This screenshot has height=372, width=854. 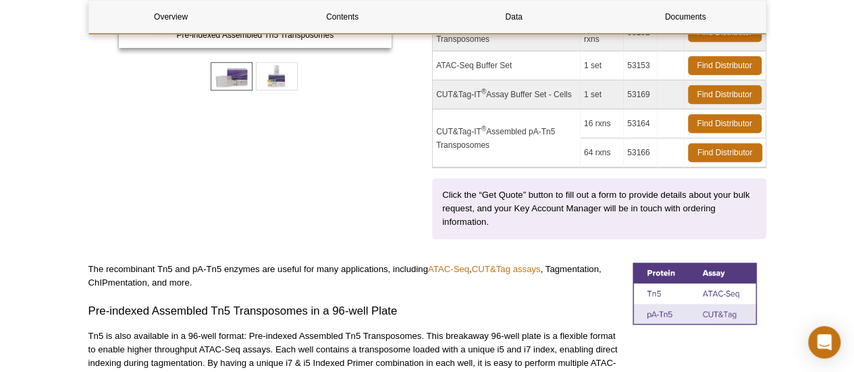 What do you see at coordinates (824, 342) in the screenshot?
I see `div: Open Intercom Messenger` at bounding box center [824, 342].